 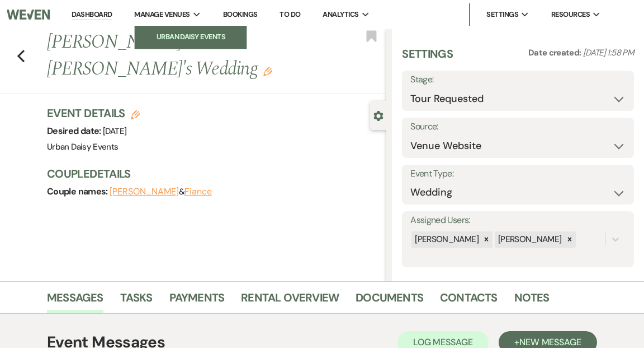 What do you see at coordinates (75, 301) in the screenshot?
I see `a: Messages` at bounding box center [75, 301].